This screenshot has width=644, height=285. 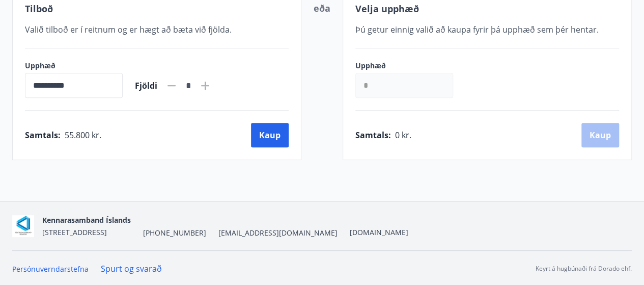 What do you see at coordinates (477, 30) in the screenshot?
I see `span: Þú getur einnig valið að kaupa fyrir þá upphæð sem þér hentar.` at bounding box center [477, 30].